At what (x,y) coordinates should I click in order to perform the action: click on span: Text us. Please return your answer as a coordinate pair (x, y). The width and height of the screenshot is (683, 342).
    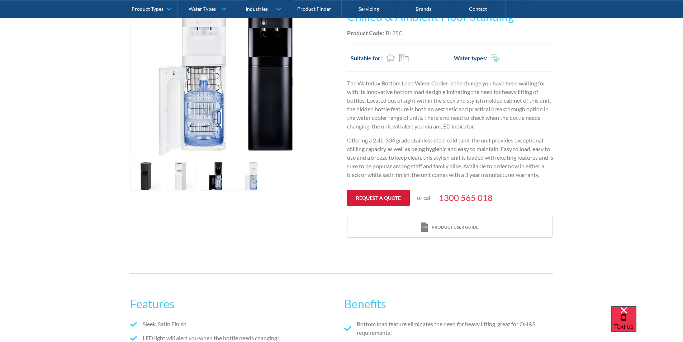
    Looking at the image, I should click on (13, 20).